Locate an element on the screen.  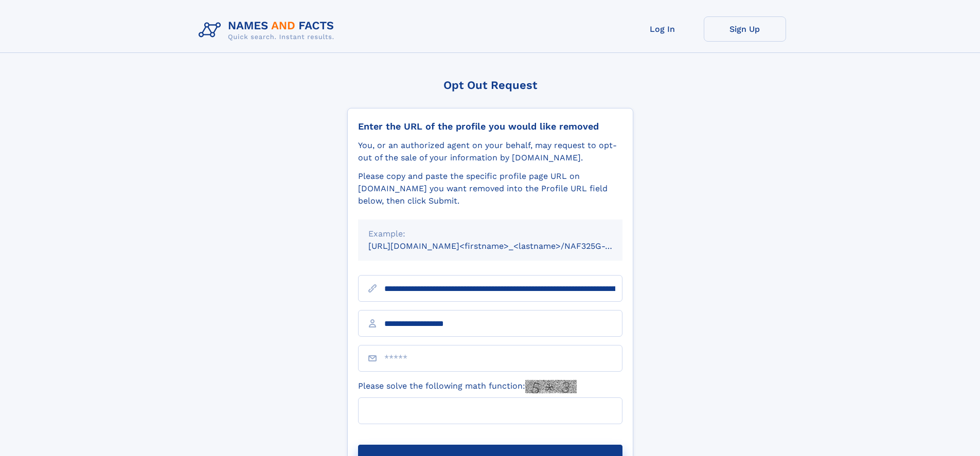
a: Sign Up is located at coordinates (745, 29).